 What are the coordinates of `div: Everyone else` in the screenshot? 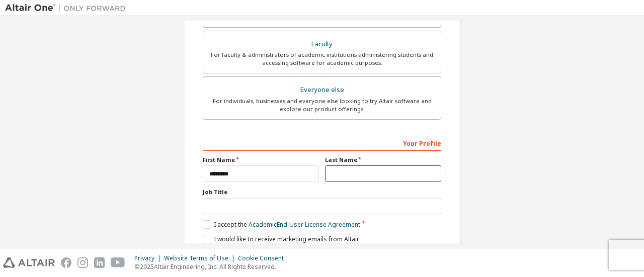 It's located at (322, 90).